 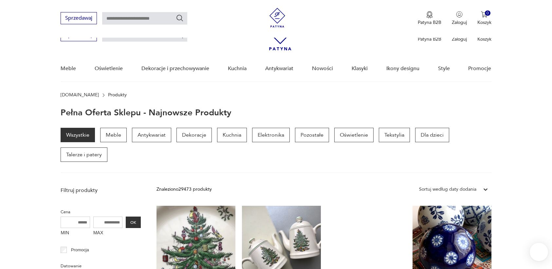 I want to click on p: Talerze i patery, so click(x=84, y=154).